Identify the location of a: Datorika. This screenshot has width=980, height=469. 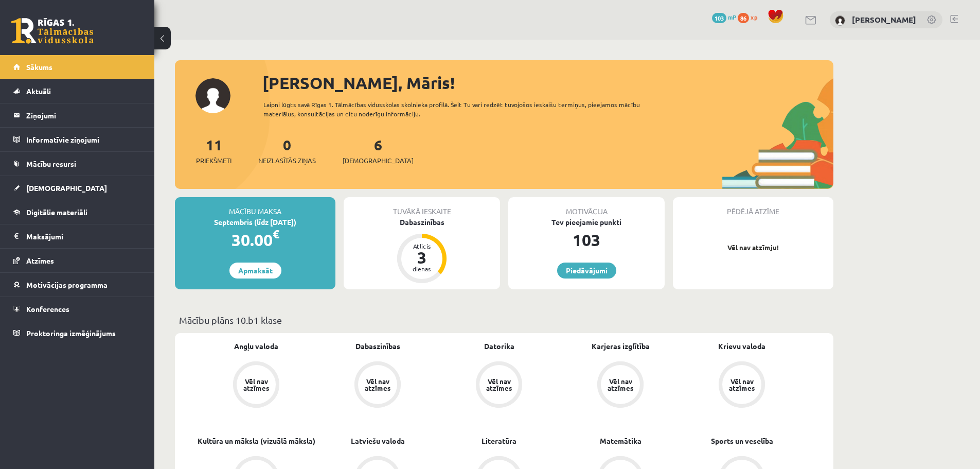
(499, 345).